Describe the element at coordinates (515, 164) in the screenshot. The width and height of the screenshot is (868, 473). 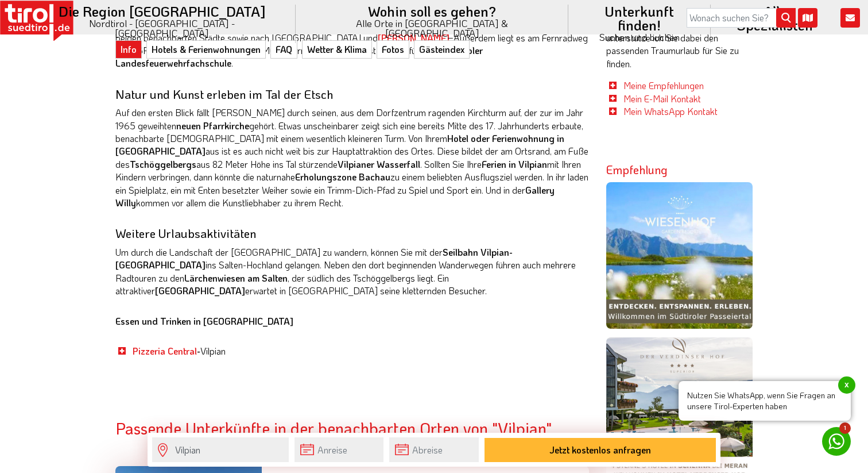
I see `strong: Ferien in Vilpian` at that location.